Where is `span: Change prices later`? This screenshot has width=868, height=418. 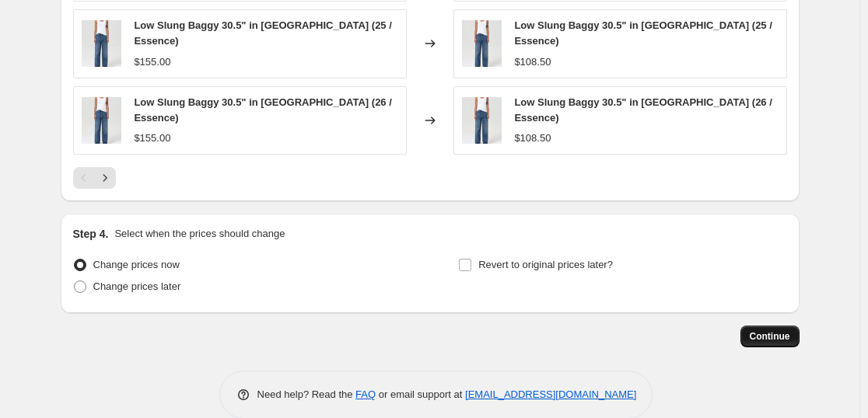 span: Change prices later is located at coordinates (137, 286).